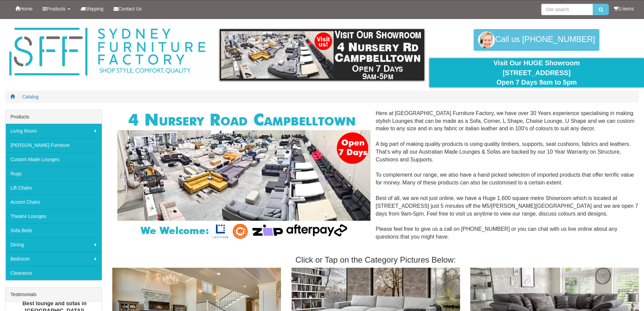 This screenshot has width=644, height=311. Describe the element at coordinates (30, 96) in the screenshot. I see `a: Catalog` at that location.